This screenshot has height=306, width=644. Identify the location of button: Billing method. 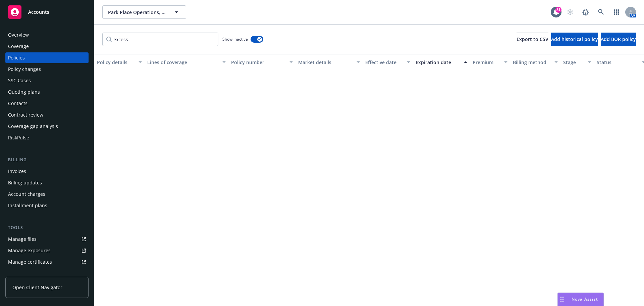
(536, 62).